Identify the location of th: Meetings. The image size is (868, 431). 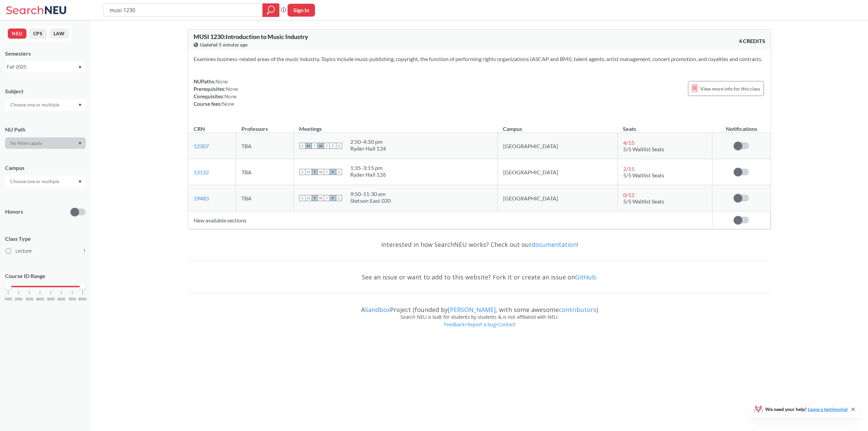
(395, 125).